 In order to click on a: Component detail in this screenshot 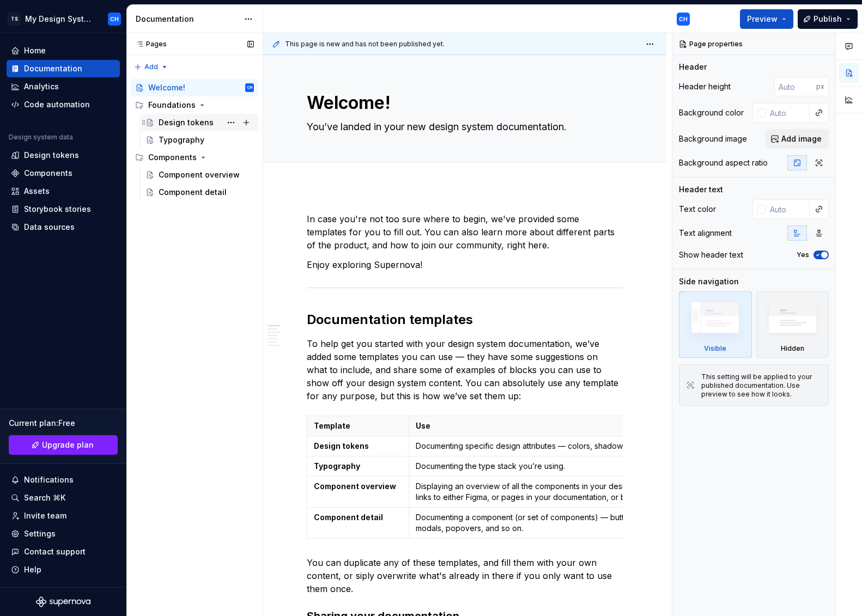, I will do `click(199, 192)`.